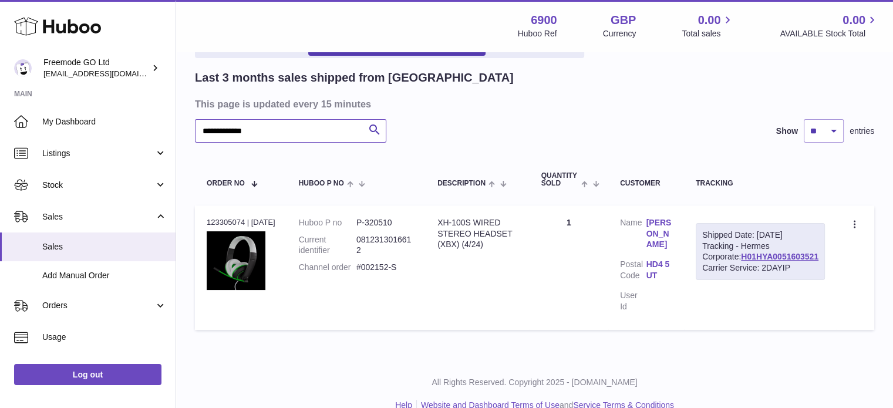  What do you see at coordinates (385, 267) in the screenshot?
I see `dd: #002152-S` at bounding box center [385, 267].